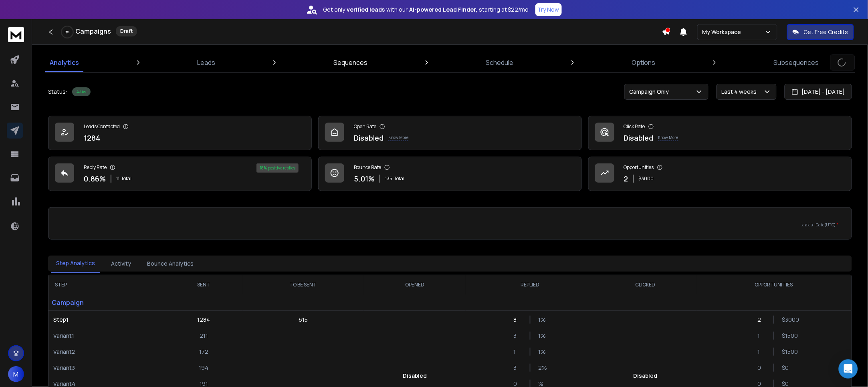  Describe the element at coordinates (548, 9) in the screenshot. I see `button: Try Now` at that location.